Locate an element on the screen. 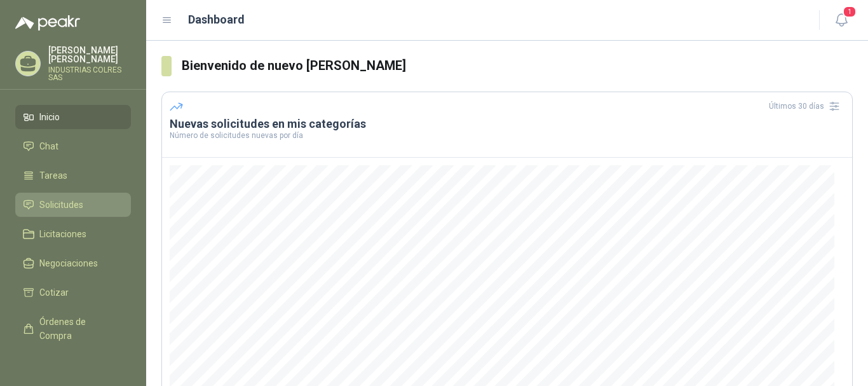  span: Tareas is located at coordinates (54, 175).